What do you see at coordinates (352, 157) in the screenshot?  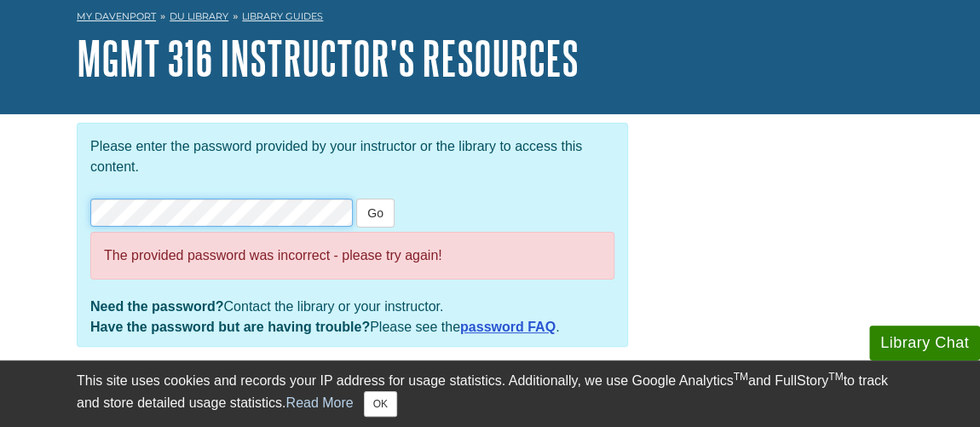 I see `label: Please enter the password provided by your instructor or the library to access this content.` at bounding box center [352, 157].